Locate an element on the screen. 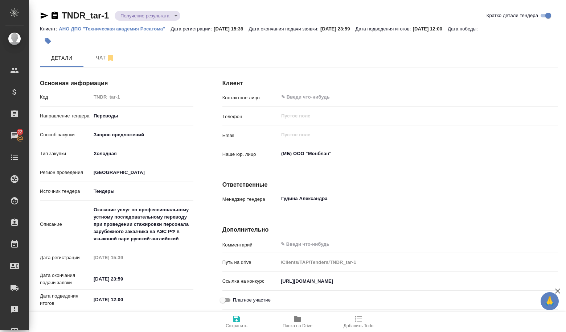 The image size is (566, 332). a: 22 is located at coordinates (15, 136).